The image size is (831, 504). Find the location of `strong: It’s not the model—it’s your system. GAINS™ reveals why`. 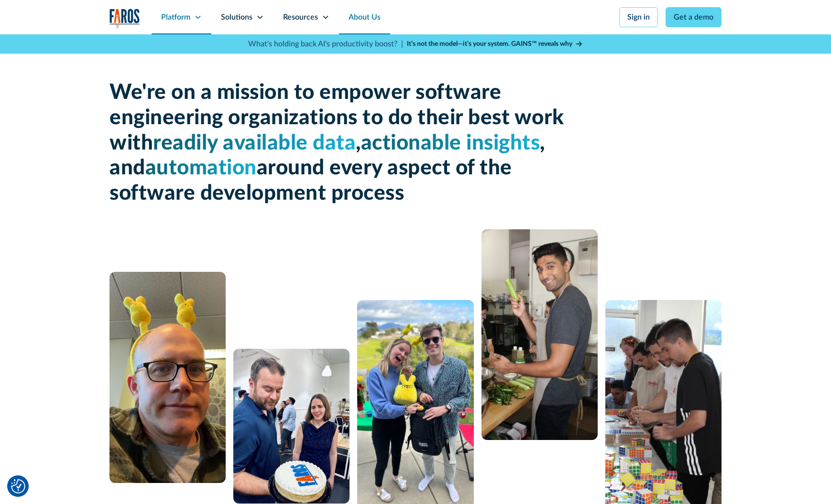

strong: It’s not the model—it’s your system. GAINS™ reveals why is located at coordinates (489, 44).